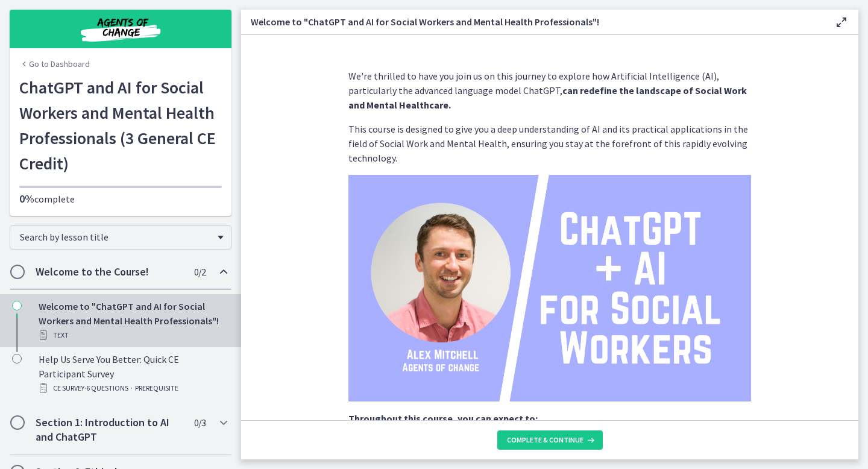 Image resolution: width=868 pixels, height=469 pixels. I want to click on p: complete, so click(120, 199).